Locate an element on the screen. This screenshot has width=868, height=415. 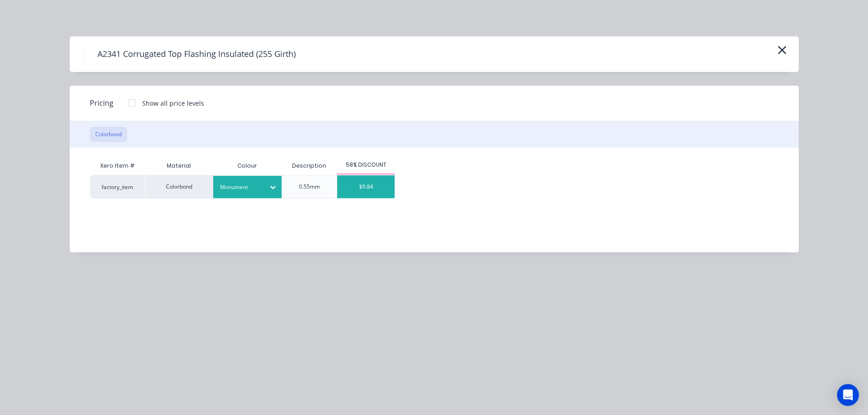
div: Colorbond is located at coordinates (179, 187).